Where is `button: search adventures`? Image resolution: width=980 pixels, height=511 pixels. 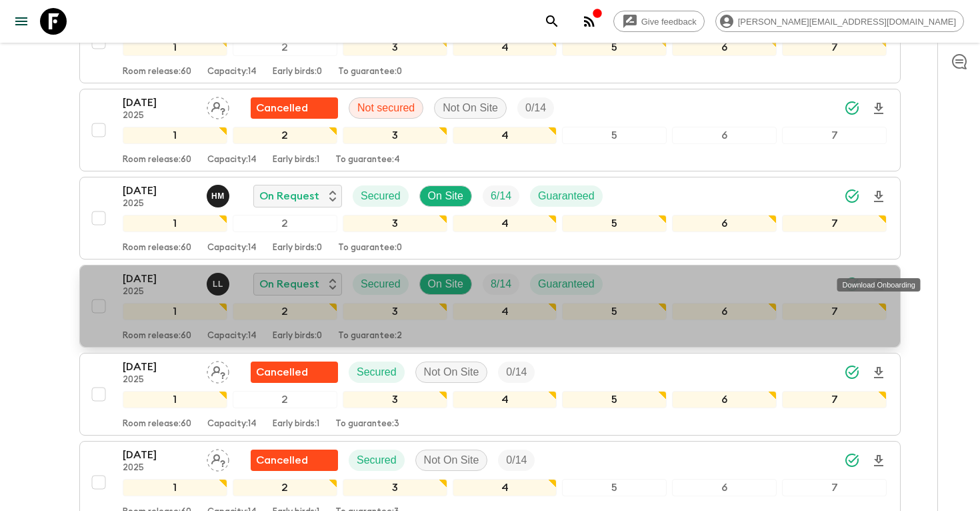
button: search adventures is located at coordinates (552, 21).